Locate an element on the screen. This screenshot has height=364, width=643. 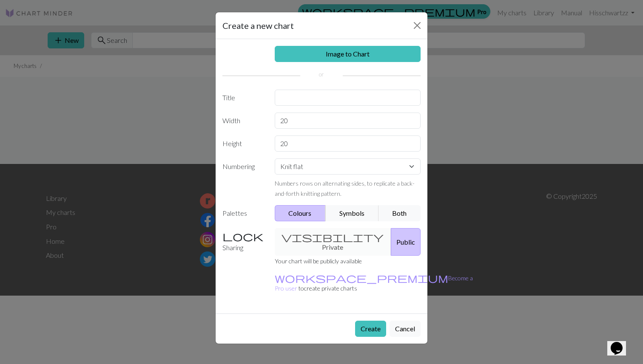
button: Symbols is located at coordinates (352, 213).